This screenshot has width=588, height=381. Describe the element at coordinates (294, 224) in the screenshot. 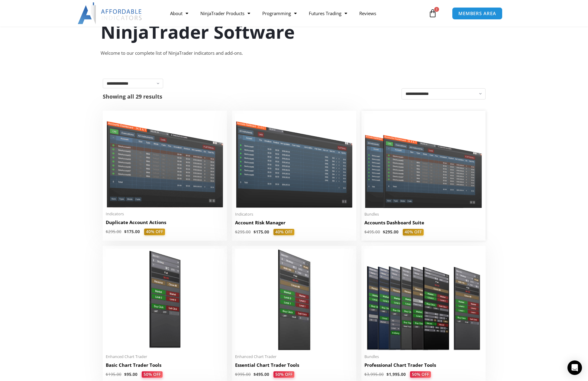

I see `a: Account Risk Manager` at that location.